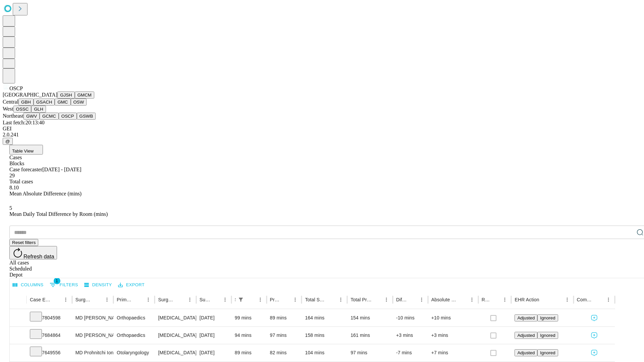 The width and height of the screenshot is (644, 362). Describe the element at coordinates (284, 353) in the screenshot. I see `div: 82 mins` at that location.